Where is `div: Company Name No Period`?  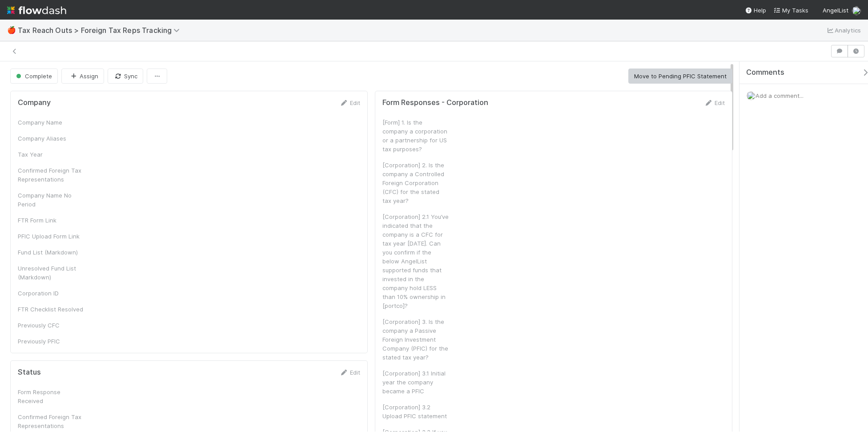 div: Company Name No Period is located at coordinates (51, 200).